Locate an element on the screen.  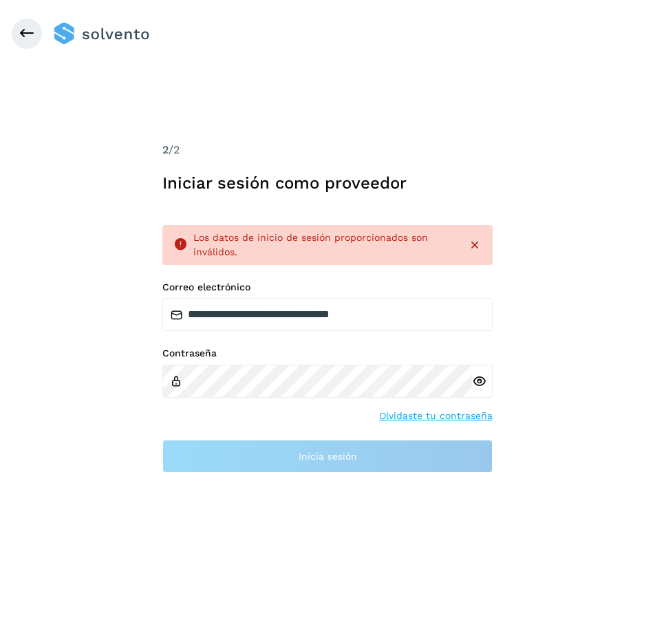
label: Correo electrónico is located at coordinates (328, 287).